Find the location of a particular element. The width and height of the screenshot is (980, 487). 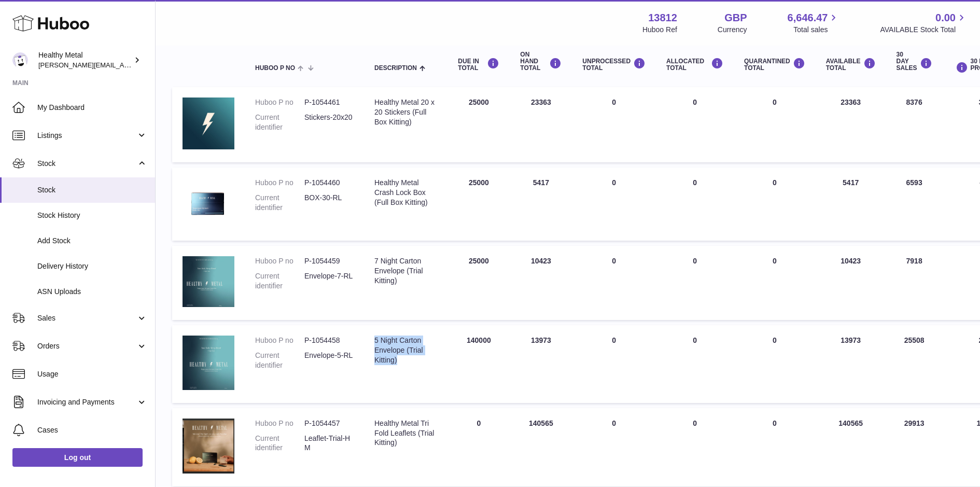

span: Listings is located at coordinates (87, 135).